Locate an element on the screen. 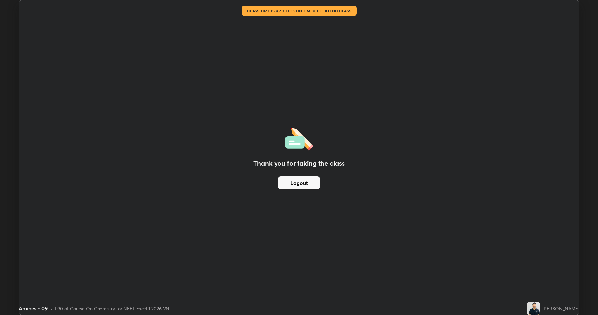 The image size is (598, 315). h2: Thank you for taking the class is located at coordinates (299, 163).